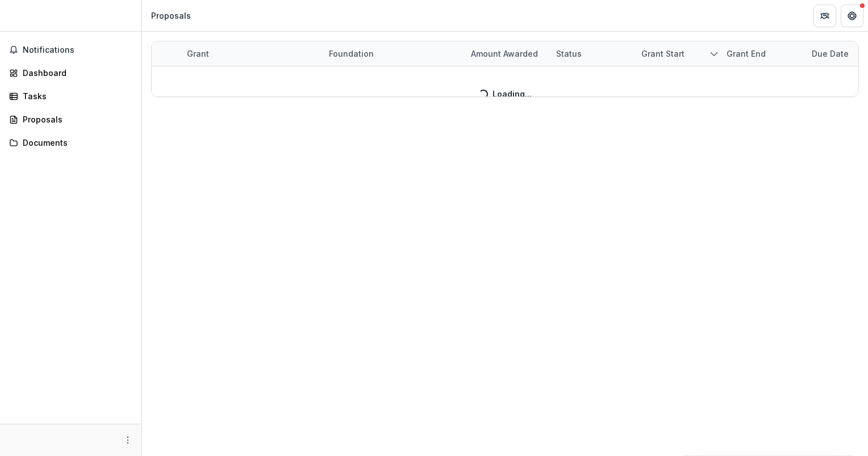  What do you see at coordinates (852, 16) in the screenshot?
I see `button: Get Help` at bounding box center [852, 16].